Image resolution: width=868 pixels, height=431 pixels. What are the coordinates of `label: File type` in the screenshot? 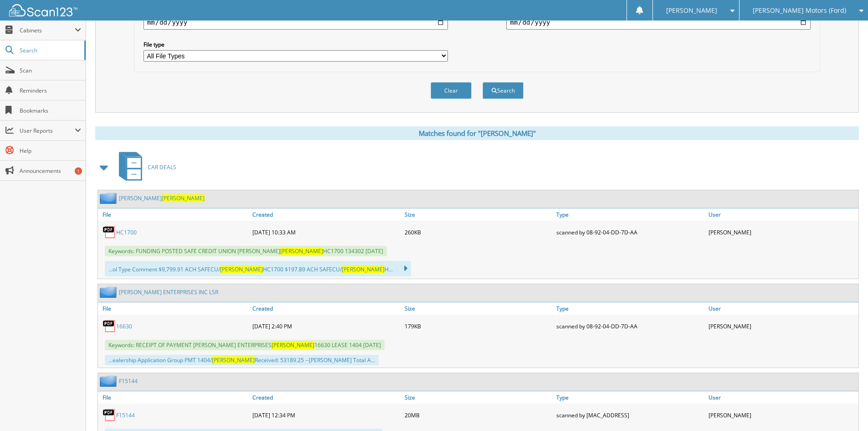 It's located at (296, 44).